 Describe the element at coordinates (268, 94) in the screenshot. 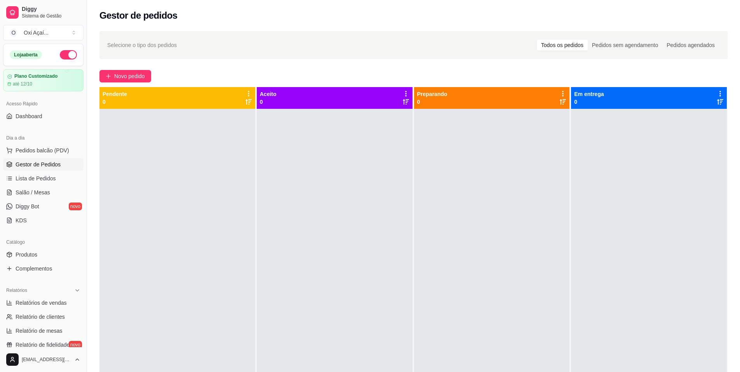

I see `p: Aceito` at that location.